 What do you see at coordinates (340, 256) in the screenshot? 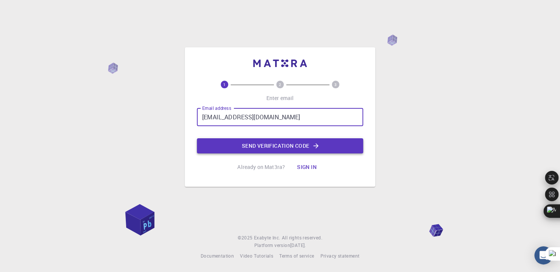
I see `a: Privacy statement` at bounding box center [340, 256].